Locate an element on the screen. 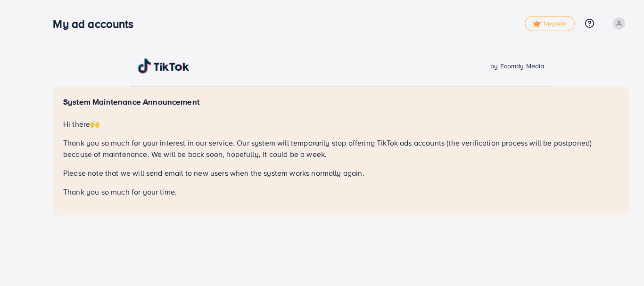 The width and height of the screenshot is (644, 286). span: by Ecomdy Media is located at coordinates (518, 66).